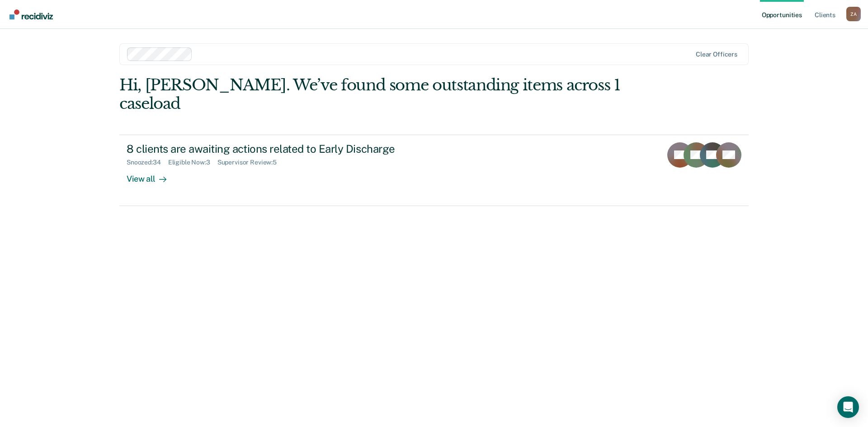 The image size is (868, 427). I want to click on div: 8 clients are awaiting actions related to Early Discharge, so click(285, 149).